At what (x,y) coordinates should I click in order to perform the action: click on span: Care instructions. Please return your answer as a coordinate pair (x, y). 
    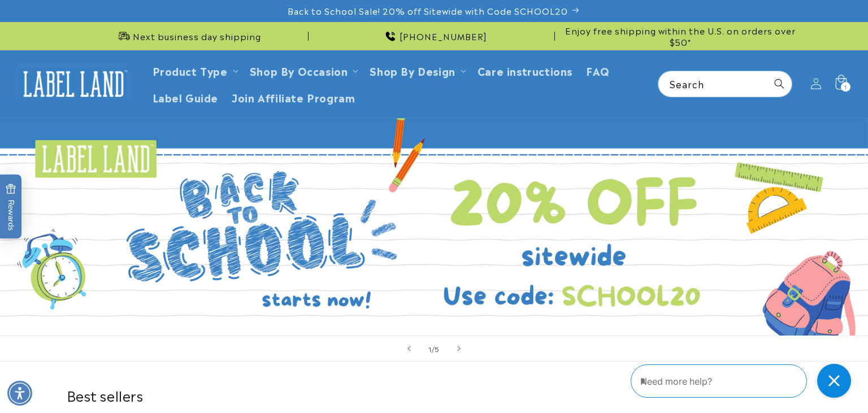
    Looking at the image, I should click on (525, 71).